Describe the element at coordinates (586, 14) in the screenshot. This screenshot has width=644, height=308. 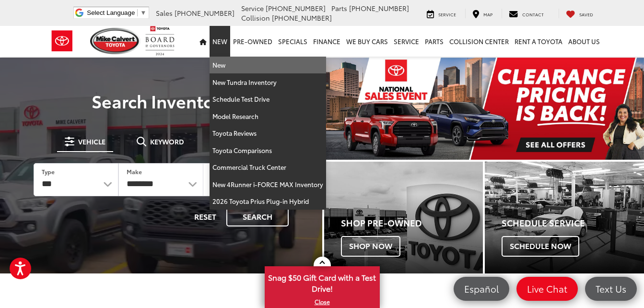
I see `span: Saved` at that location.